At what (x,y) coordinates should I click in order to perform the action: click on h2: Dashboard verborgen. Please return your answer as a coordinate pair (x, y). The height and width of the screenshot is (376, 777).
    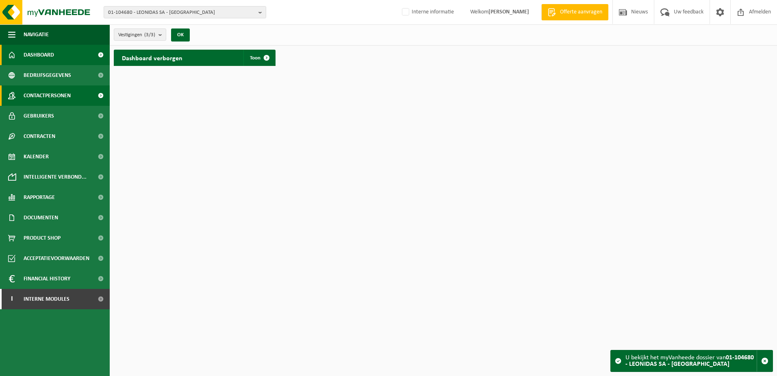
    Looking at the image, I should click on (152, 57).